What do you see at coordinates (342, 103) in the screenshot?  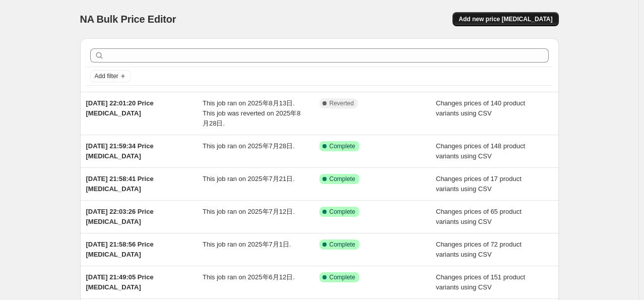 I see `span: Reverted` at bounding box center [342, 103].